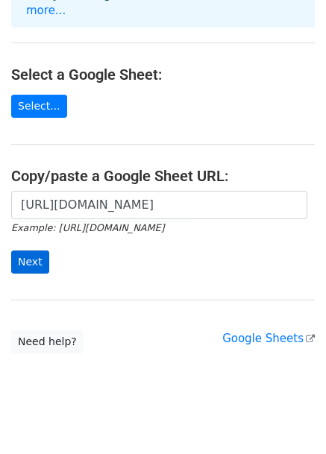 The width and height of the screenshot is (326, 454). Describe the element at coordinates (30, 262) in the screenshot. I see `input: Next` at that location.